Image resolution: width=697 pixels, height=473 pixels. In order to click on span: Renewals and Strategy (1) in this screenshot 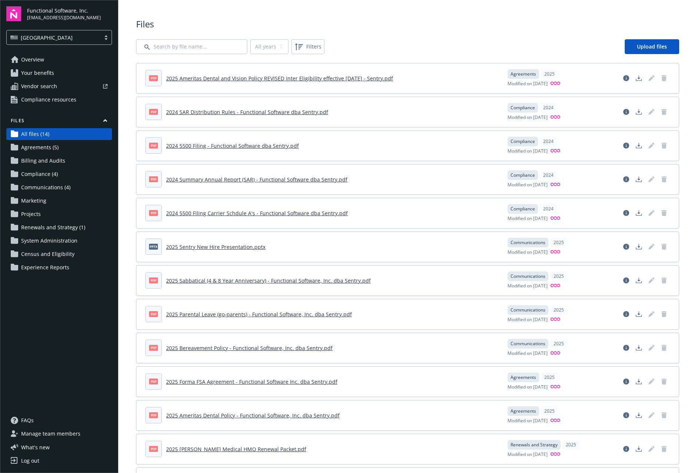, I will do `click(53, 228)`.